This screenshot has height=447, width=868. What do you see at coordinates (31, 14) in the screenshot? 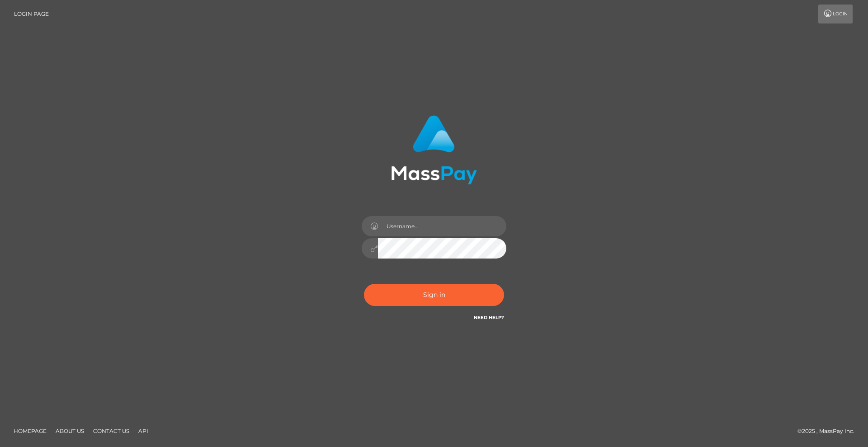
I see `a: Login Page` at bounding box center [31, 14].